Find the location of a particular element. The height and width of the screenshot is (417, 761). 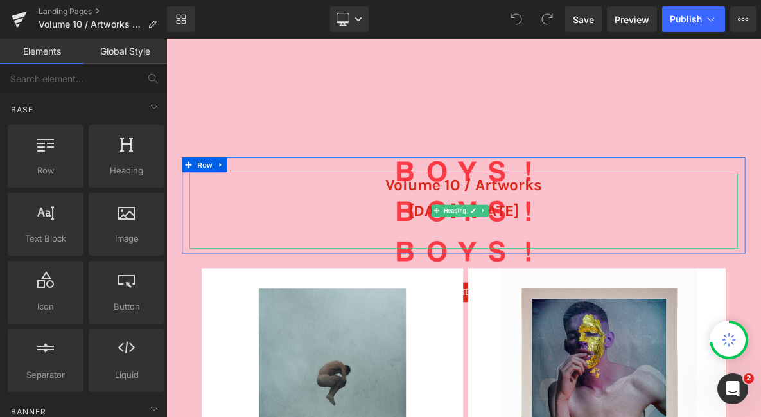

a: New Library is located at coordinates (181, 19).